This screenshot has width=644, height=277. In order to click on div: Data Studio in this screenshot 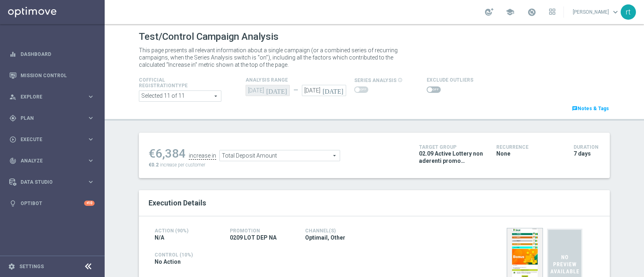, I will do `click(48, 182)`.